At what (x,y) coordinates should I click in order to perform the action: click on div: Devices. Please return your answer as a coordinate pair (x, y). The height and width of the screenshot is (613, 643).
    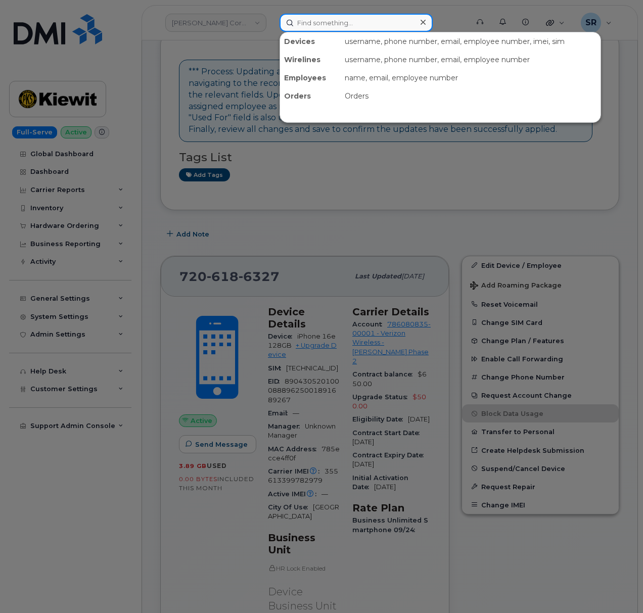
    Looking at the image, I should click on (310, 41).